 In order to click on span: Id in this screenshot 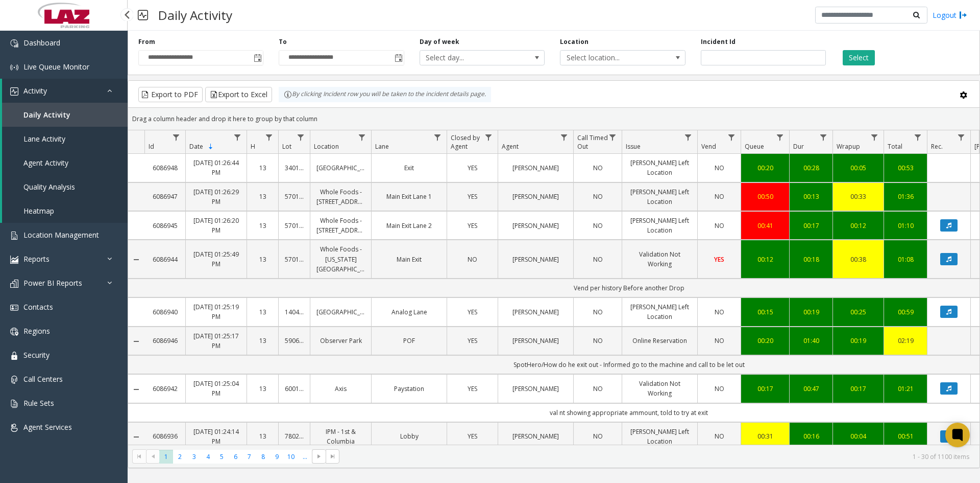, I will do `click(151, 146)`.